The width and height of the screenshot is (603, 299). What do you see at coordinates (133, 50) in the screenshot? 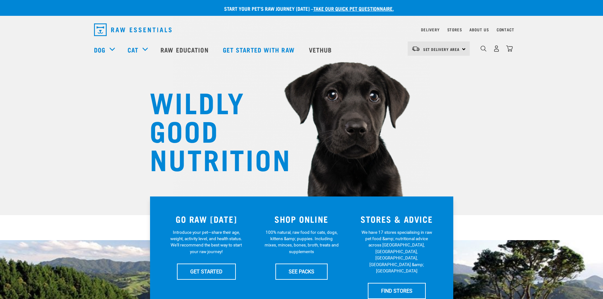
I see `a: Cat` at bounding box center [133, 50].